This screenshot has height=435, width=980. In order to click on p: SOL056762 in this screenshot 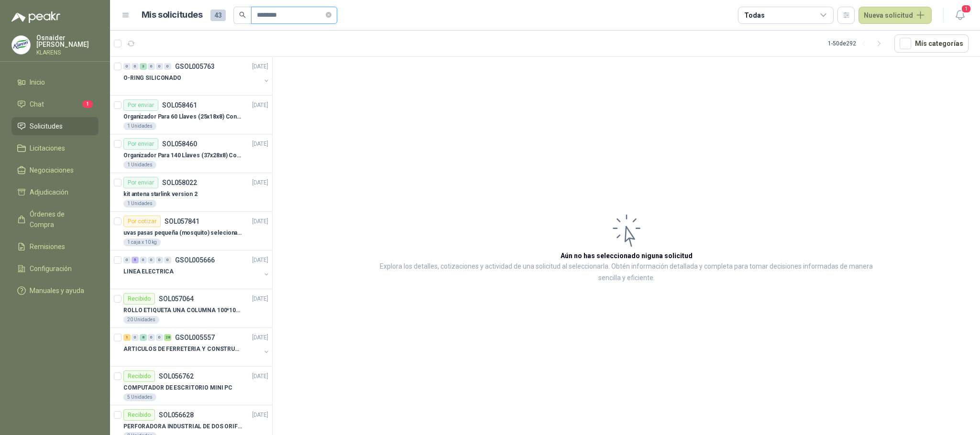, I will do `click(176, 376)`.